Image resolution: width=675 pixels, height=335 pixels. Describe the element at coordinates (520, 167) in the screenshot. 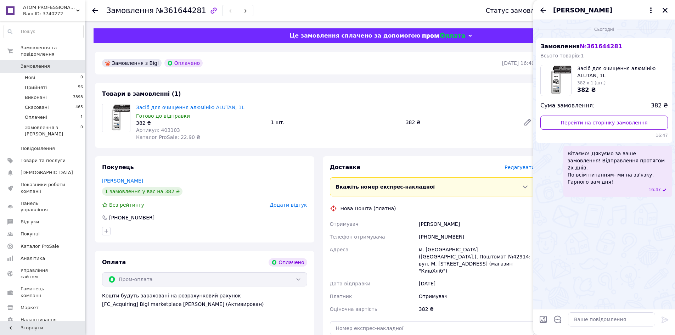

I see `span: Редагувати` at that location.